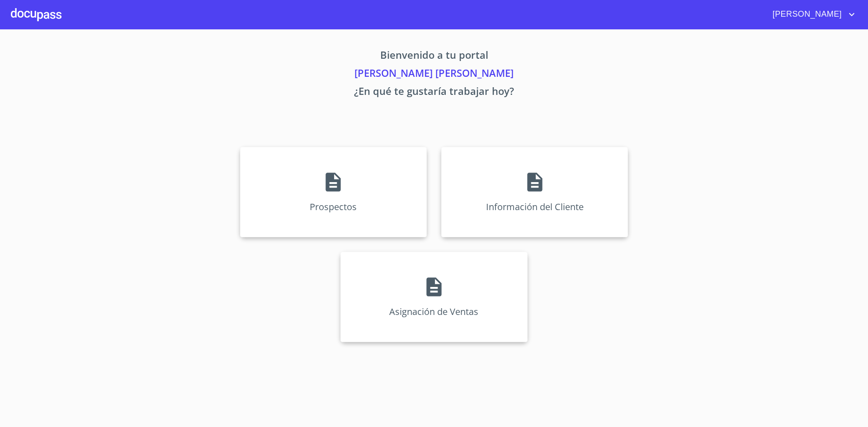 The image size is (868, 427). What do you see at coordinates (434, 311) in the screenshot?
I see `p: Asignación de Ventas` at bounding box center [434, 311].